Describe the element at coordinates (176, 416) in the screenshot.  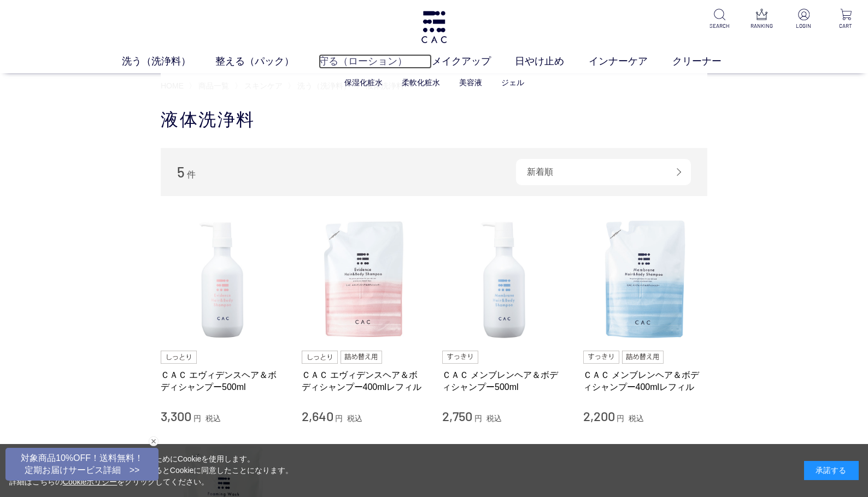
I see `span: 3,300` at that location.